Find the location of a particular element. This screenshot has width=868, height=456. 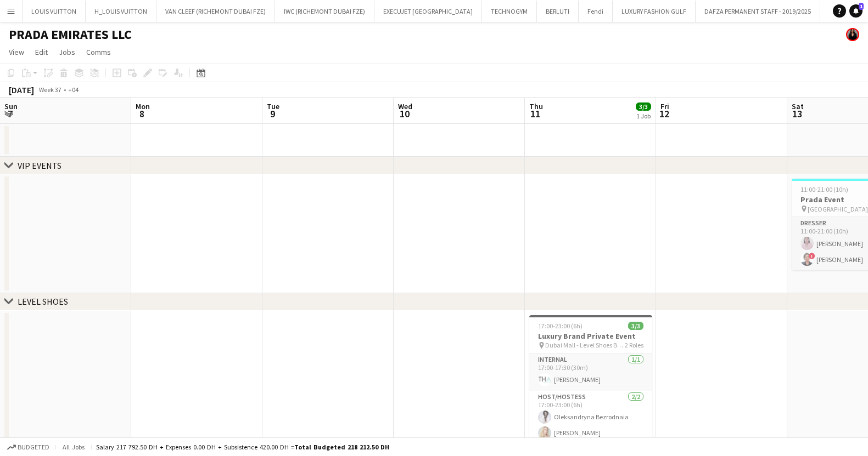

span: Comms is located at coordinates (99, 52).